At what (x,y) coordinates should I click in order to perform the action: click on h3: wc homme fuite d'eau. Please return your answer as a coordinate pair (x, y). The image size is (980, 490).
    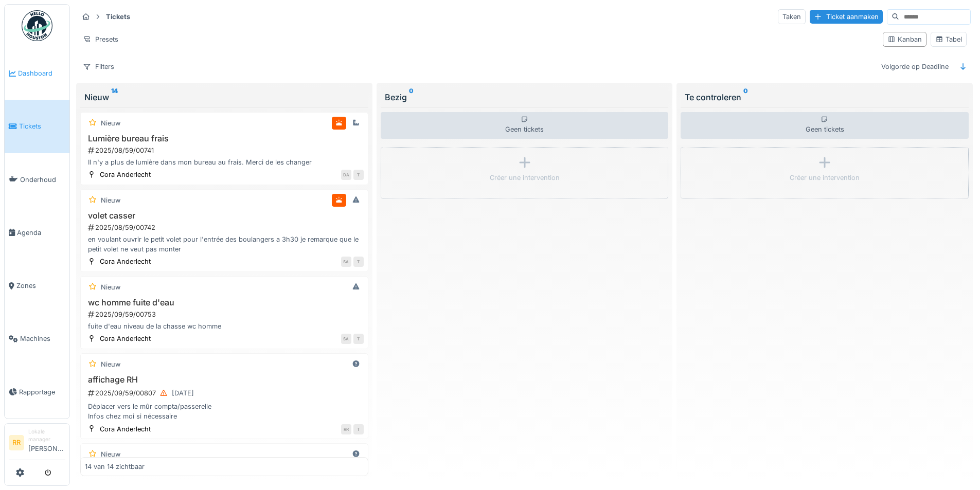
    Looking at the image, I should click on (225, 302).